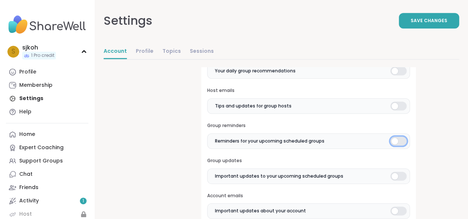  I want to click on div: Profile, so click(28, 72).